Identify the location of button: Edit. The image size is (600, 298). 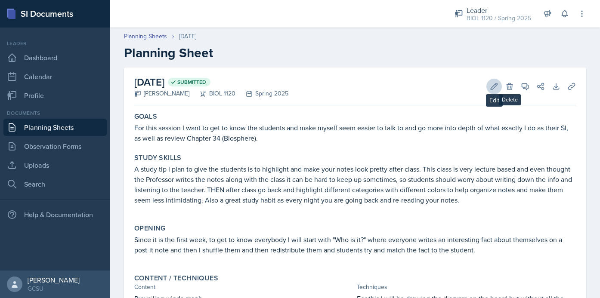
(494, 87).